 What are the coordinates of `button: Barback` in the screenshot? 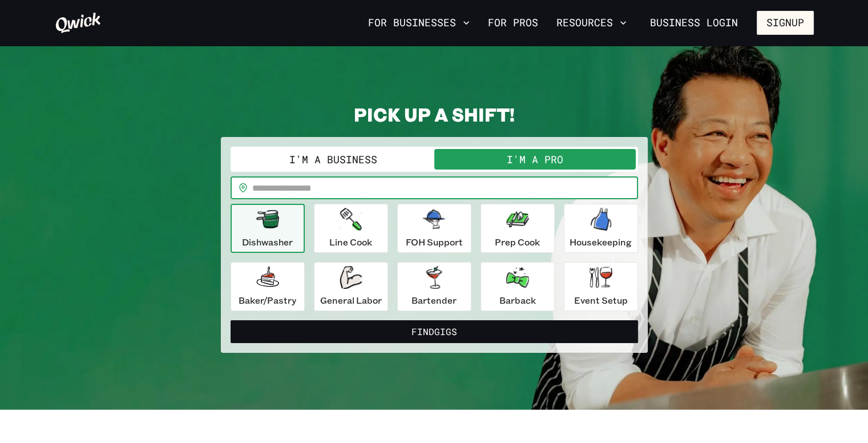 It's located at (518, 286).